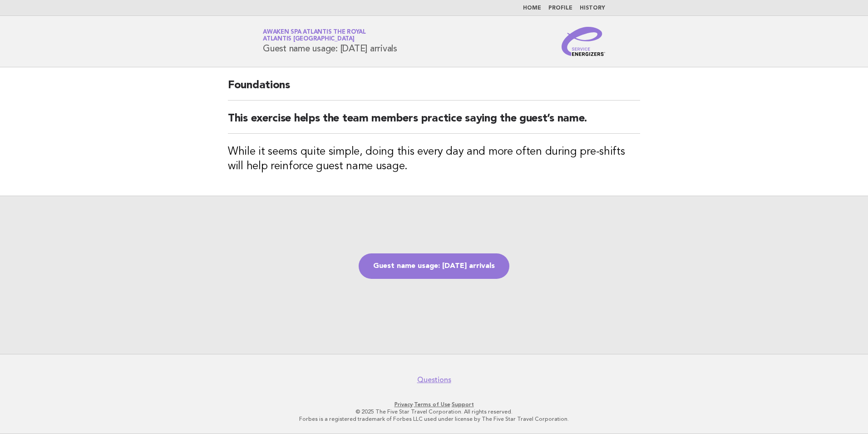 The height and width of the screenshot is (434, 868). Describe the element at coordinates (584, 42) in the screenshot. I see `img: Service Energizers` at that location.